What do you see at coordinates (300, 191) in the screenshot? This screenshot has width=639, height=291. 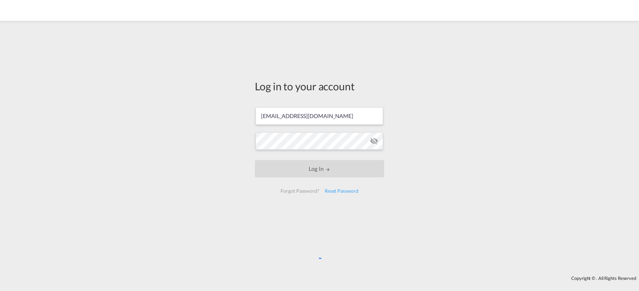 I see `div: Forgot Password?` at bounding box center [300, 191].